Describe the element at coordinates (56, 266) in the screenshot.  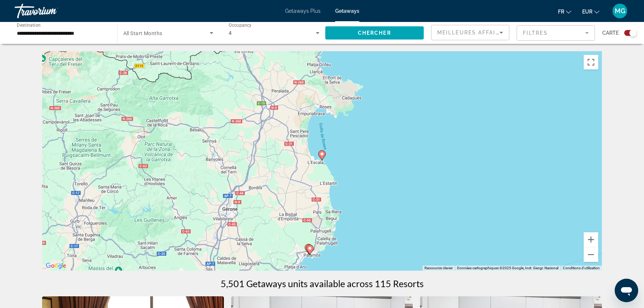
I see `a: Ouvrir cette zone dans Google Maps (dans une nouvelle fenêtre)` at that location.